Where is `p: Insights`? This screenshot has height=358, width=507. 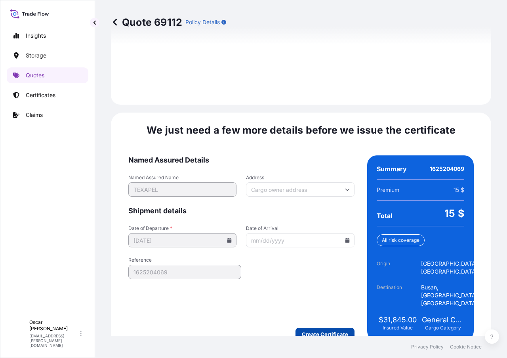
p: Insights is located at coordinates (36, 36).